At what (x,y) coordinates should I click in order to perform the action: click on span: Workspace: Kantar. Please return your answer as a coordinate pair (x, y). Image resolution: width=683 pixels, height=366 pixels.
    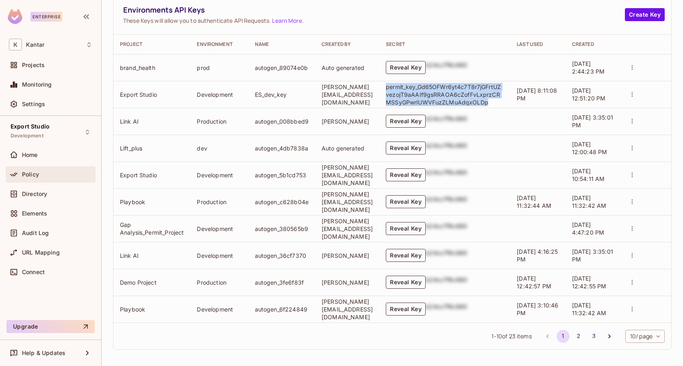
    Looking at the image, I should click on (35, 45).